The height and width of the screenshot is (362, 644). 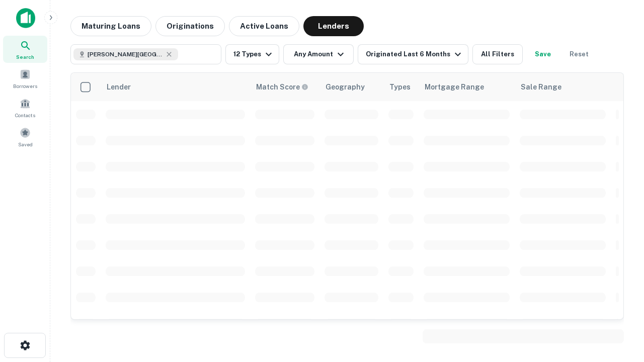 I want to click on button: 12 Types, so click(x=252, y=54).